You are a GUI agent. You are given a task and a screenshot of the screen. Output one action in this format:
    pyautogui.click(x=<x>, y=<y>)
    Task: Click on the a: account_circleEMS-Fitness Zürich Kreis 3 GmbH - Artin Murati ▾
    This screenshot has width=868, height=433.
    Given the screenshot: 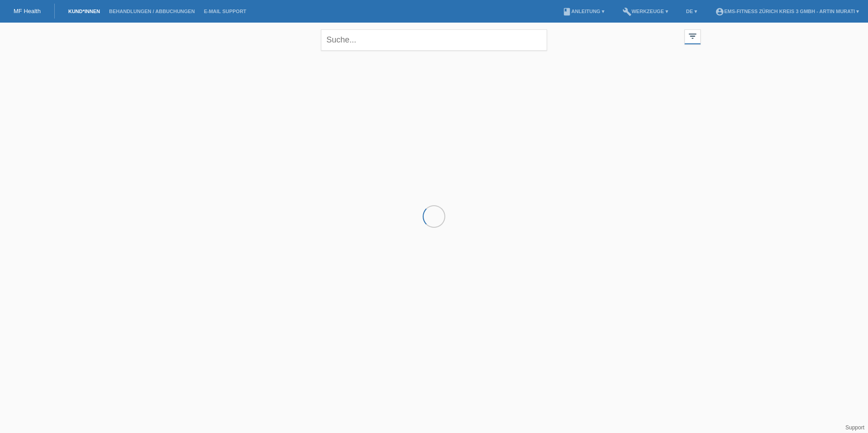 What is the action you would take?
    pyautogui.click(x=787, y=11)
    